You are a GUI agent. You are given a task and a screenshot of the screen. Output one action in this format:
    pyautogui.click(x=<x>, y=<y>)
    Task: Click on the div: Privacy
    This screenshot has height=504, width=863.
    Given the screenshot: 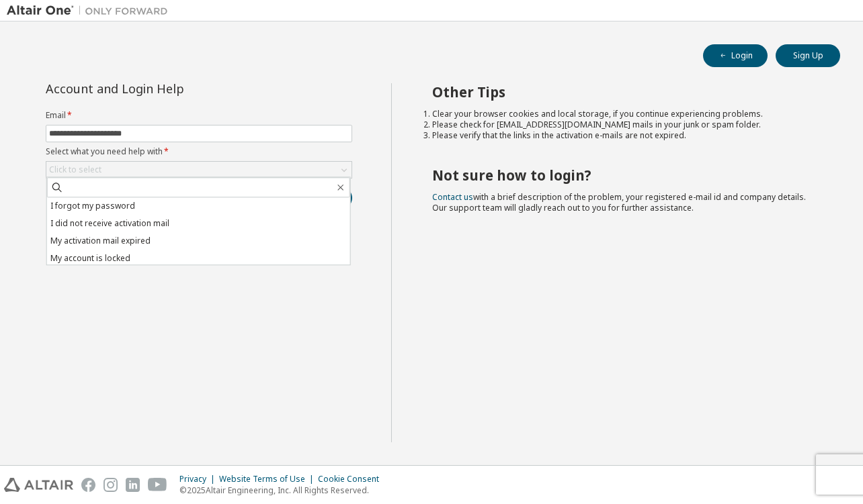 What is the action you would take?
    pyautogui.click(x=199, y=480)
    